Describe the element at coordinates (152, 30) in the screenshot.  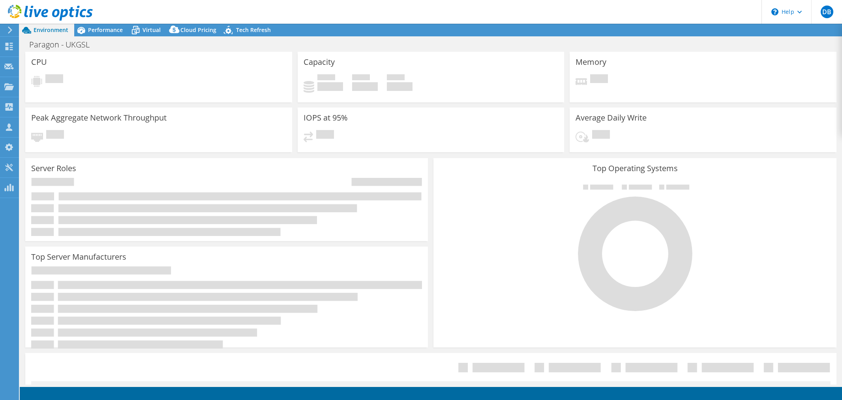
I see `span: Virtual` at that location.